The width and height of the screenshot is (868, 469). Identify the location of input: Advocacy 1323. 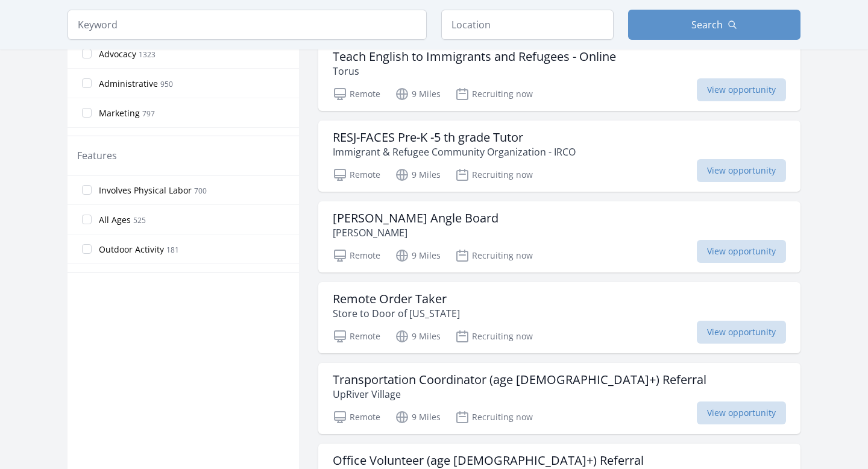
(87, 53).